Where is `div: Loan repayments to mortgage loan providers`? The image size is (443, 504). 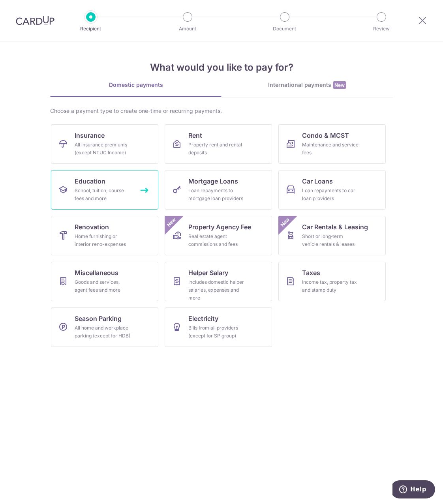
div: Loan repayments to mortgage loan providers is located at coordinates (216, 194).